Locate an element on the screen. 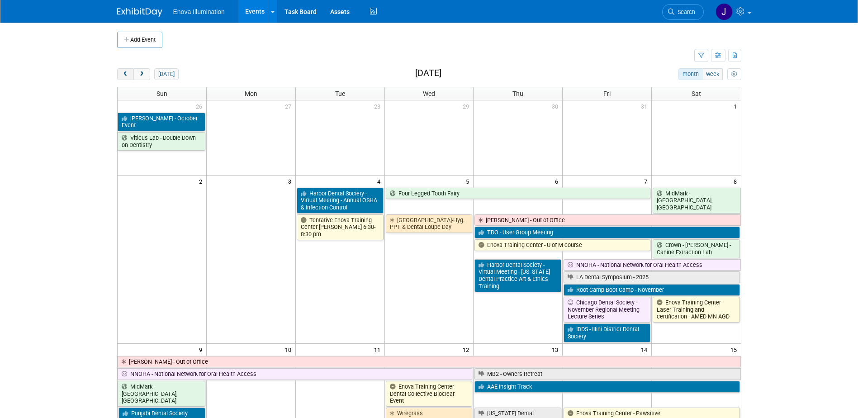 This screenshot has width=858, height=418. span: Fri is located at coordinates (607, 94).